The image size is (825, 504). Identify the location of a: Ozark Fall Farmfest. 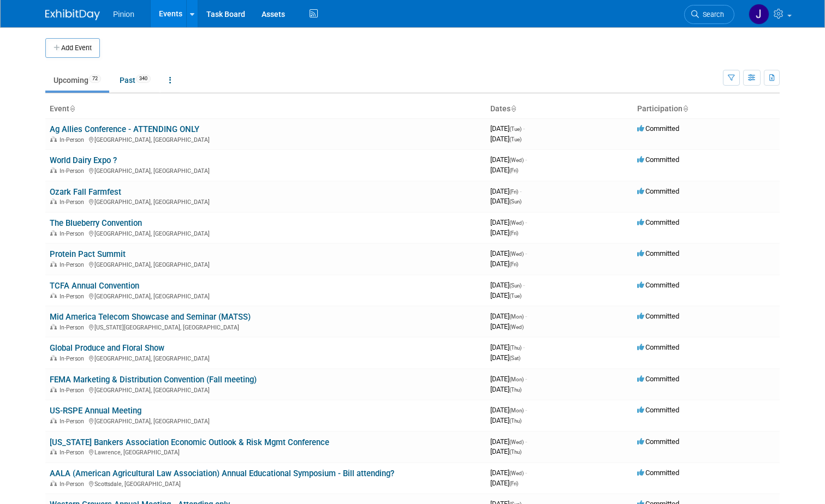
(85, 192).